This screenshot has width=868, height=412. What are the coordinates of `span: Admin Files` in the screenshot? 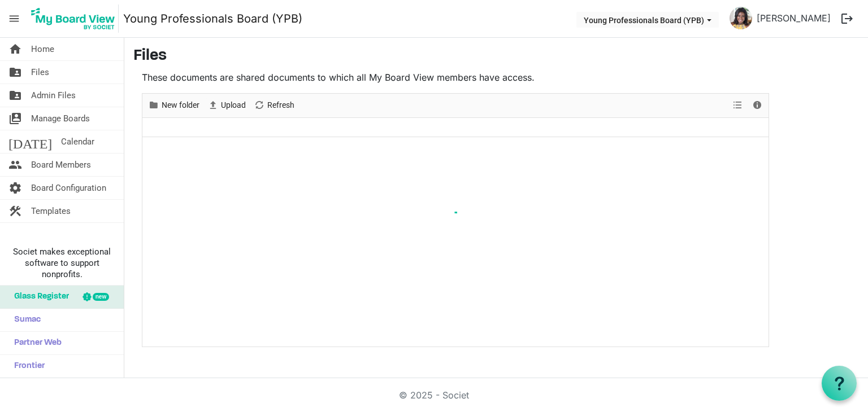 It's located at (53, 96).